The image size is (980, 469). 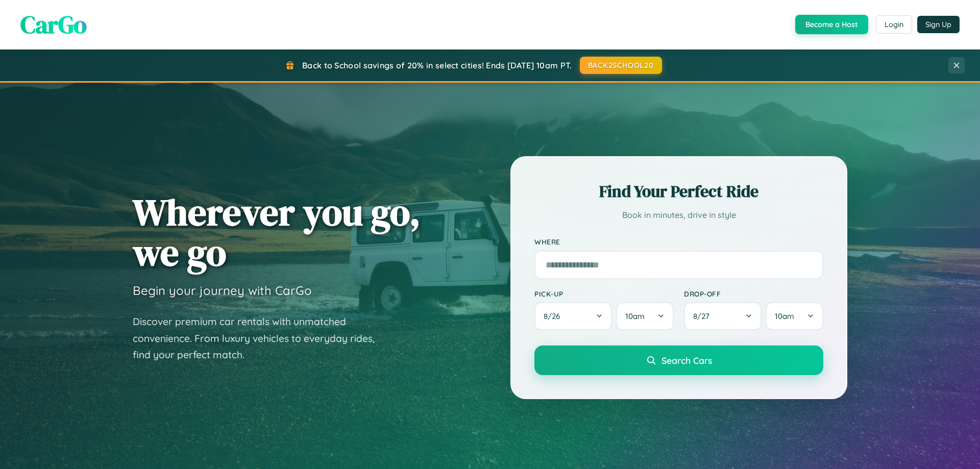 I want to click on h1: Wherever you go, we go, so click(x=277, y=232).